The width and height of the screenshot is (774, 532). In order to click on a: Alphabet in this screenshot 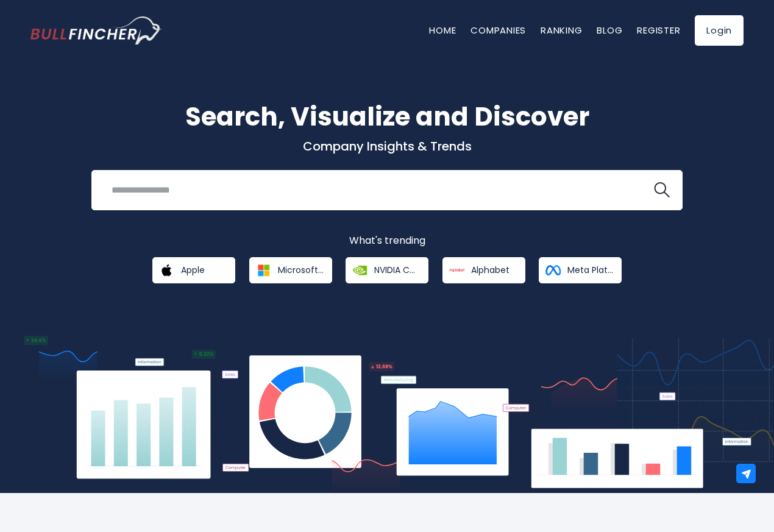, I will do `click(484, 270)`.